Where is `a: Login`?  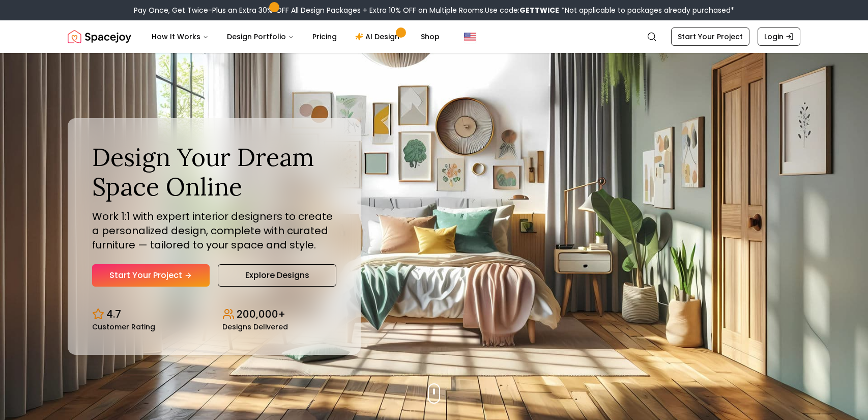 a: Login is located at coordinates (779, 37).